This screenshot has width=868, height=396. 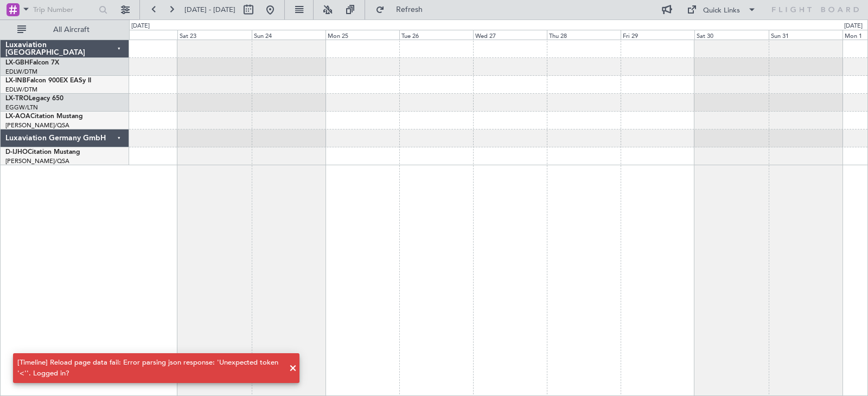 What do you see at coordinates (16, 81) in the screenshot?
I see `span: LX-INB` at bounding box center [16, 81].